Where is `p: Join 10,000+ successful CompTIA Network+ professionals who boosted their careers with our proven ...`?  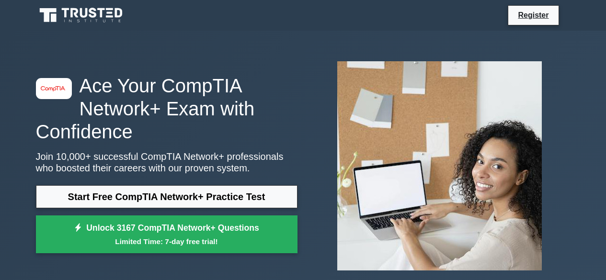 p: Join 10,000+ successful CompTIA Network+ professionals who boosted their careers with our proven ... is located at coordinates (167, 162).